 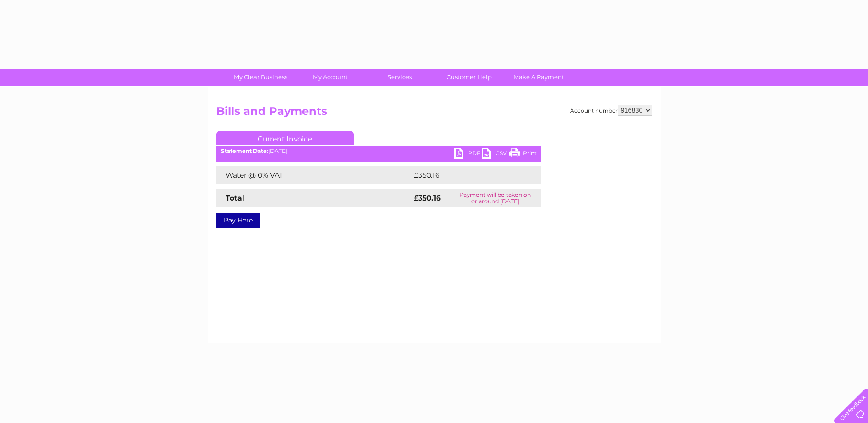 What do you see at coordinates (611, 111) in the screenshot?
I see `div: Account number` at bounding box center [611, 111].